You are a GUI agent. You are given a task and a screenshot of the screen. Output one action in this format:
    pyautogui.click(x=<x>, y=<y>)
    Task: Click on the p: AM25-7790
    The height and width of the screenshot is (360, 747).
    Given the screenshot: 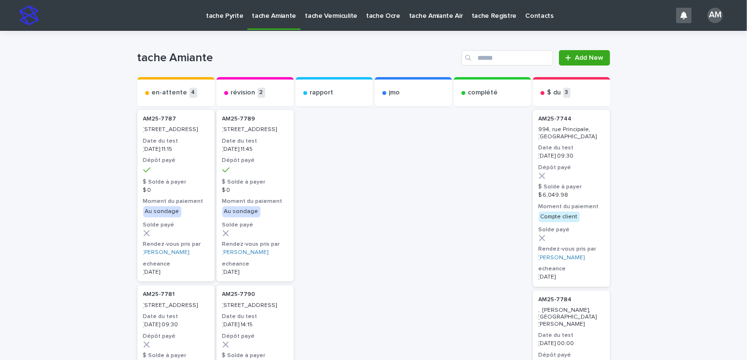 What is the action you would take?
    pyautogui.click(x=255, y=295)
    